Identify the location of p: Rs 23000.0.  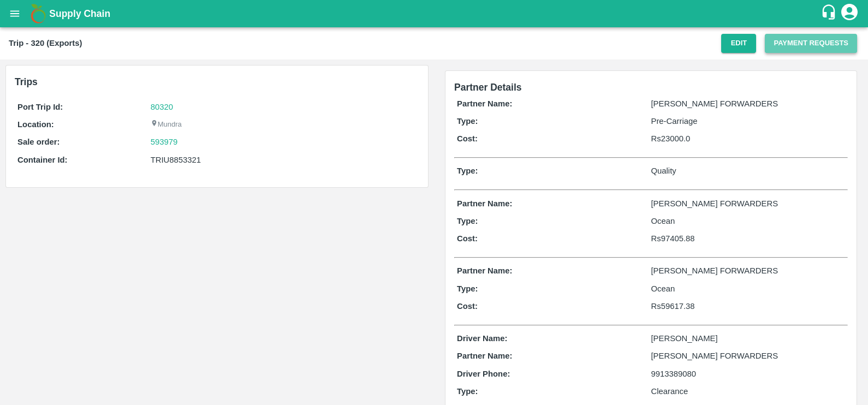
(749, 139).